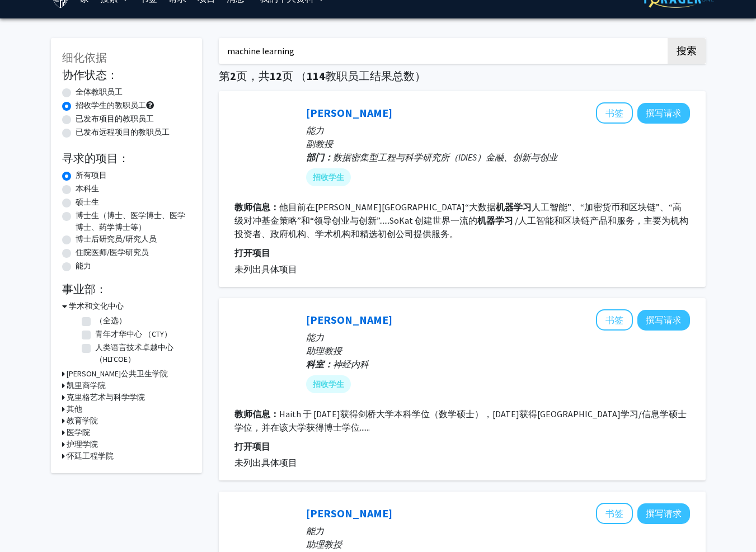  What do you see at coordinates (664, 320) in the screenshot?
I see `button: 向 Adrian Haith 撰写请求` at bounding box center [664, 320].